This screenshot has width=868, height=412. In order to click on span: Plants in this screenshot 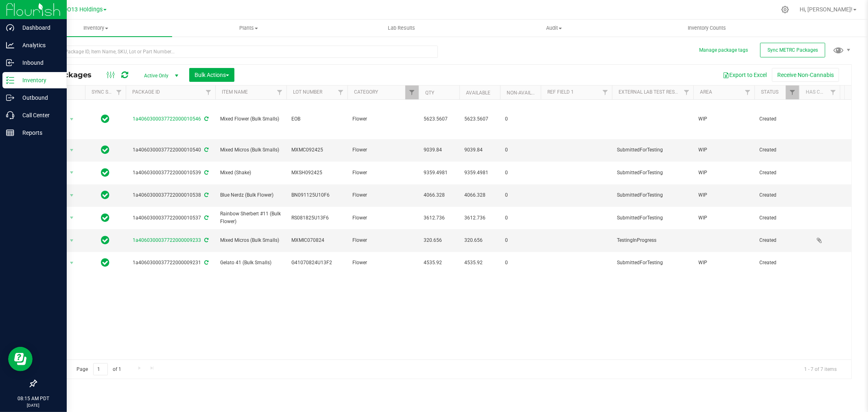, I will do `click(248, 28)`.